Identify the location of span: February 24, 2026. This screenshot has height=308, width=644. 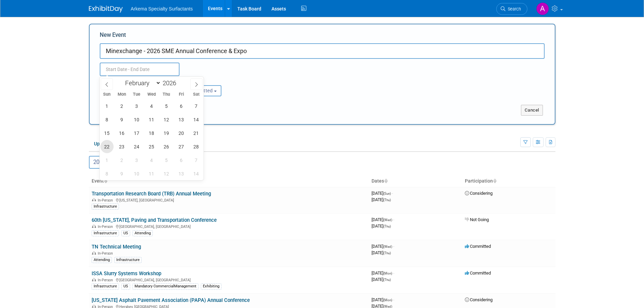
(137, 147).